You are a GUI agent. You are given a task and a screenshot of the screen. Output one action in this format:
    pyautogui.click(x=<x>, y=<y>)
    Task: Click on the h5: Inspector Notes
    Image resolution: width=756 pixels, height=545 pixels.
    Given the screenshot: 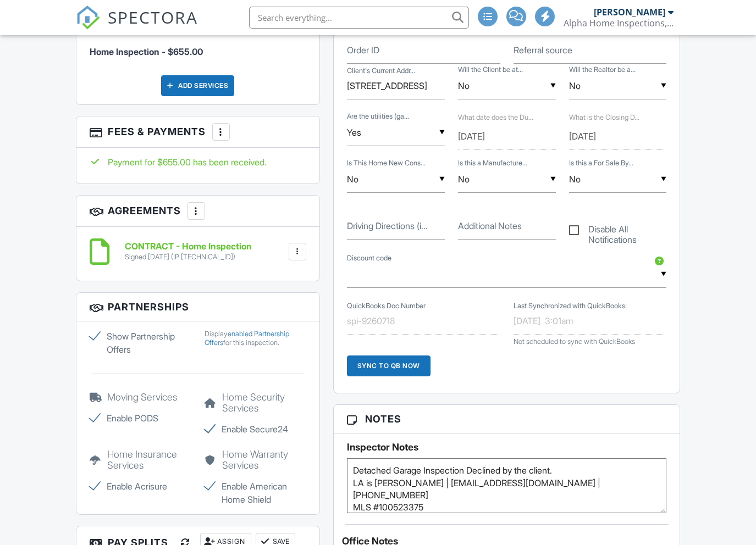 What is the action you would take?
    pyautogui.click(x=507, y=447)
    